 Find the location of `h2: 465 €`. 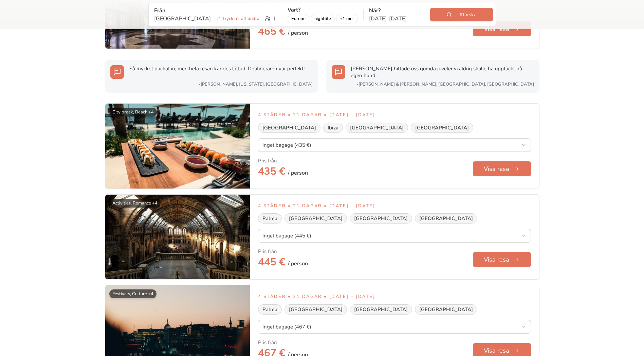

h2: 465 € is located at coordinates (282, 33).